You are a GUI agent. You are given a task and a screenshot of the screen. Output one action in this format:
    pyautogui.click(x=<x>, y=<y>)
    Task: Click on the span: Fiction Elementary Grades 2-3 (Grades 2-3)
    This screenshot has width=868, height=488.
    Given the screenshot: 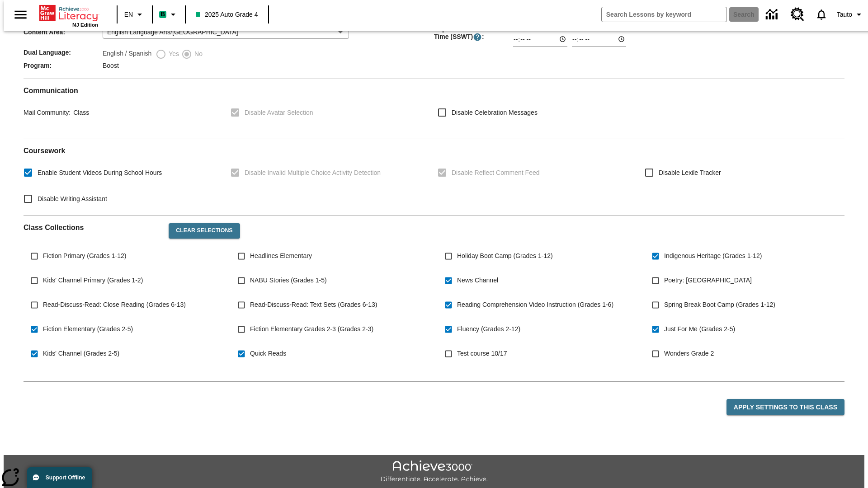 What is the action you would take?
    pyautogui.click(x=312, y=329)
    